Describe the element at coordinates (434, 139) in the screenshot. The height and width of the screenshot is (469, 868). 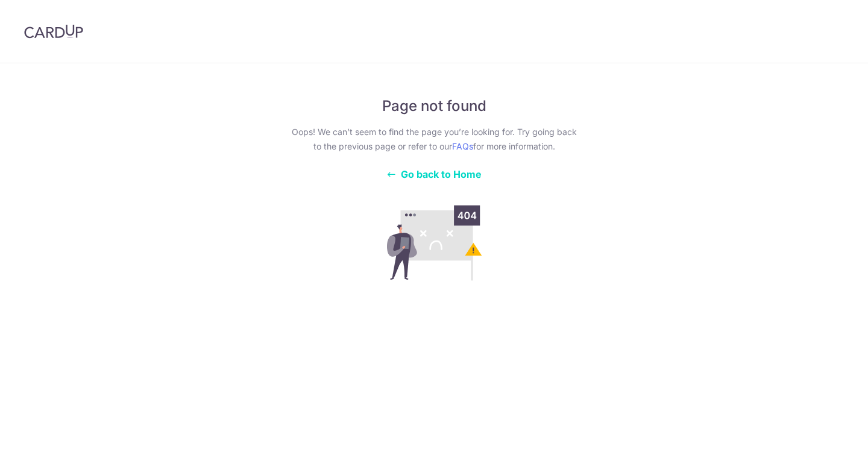
I see `p: Oops! We can’t seem to find the page you’re looking for. Try going back to the previous page or r...` at that location.